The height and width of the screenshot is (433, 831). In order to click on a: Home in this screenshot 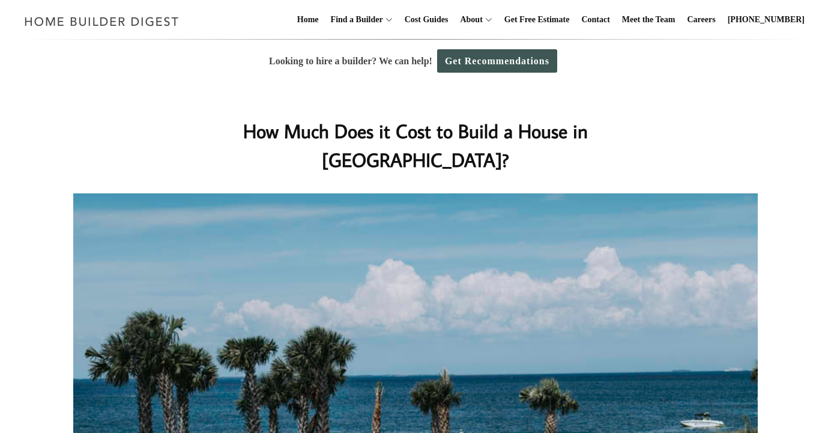, I will do `click(308, 20)`.